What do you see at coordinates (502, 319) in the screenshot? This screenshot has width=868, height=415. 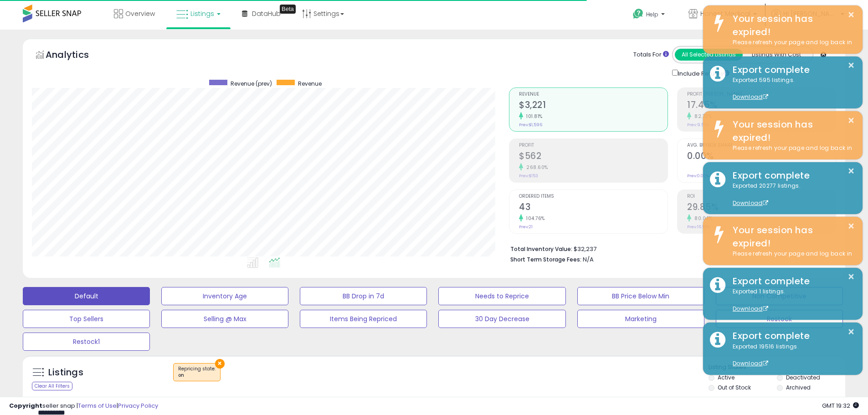 I see `button: 30 Day Decrease` at bounding box center [502, 319].